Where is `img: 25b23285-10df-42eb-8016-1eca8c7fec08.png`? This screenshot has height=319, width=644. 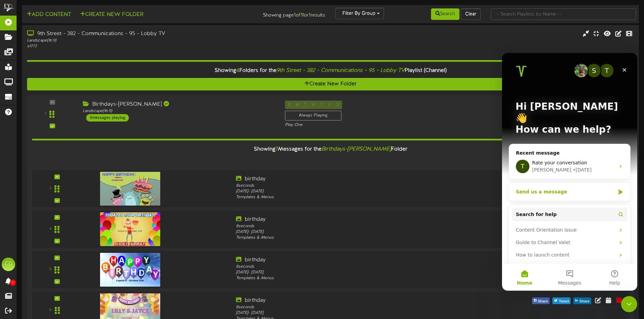
img: 25b23285-10df-42eb-8016-1eca8c7fec08.png is located at coordinates (130, 229).